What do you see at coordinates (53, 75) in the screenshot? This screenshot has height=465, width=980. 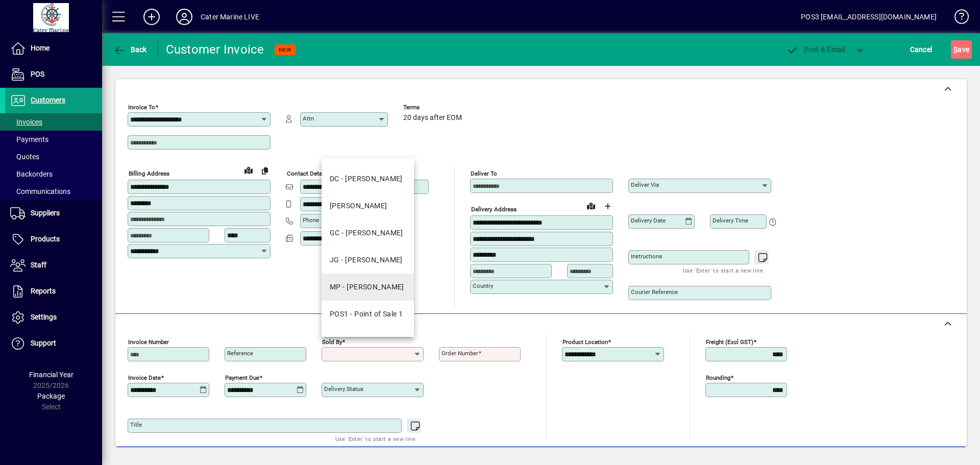 I see `a: POS` at bounding box center [53, 75].